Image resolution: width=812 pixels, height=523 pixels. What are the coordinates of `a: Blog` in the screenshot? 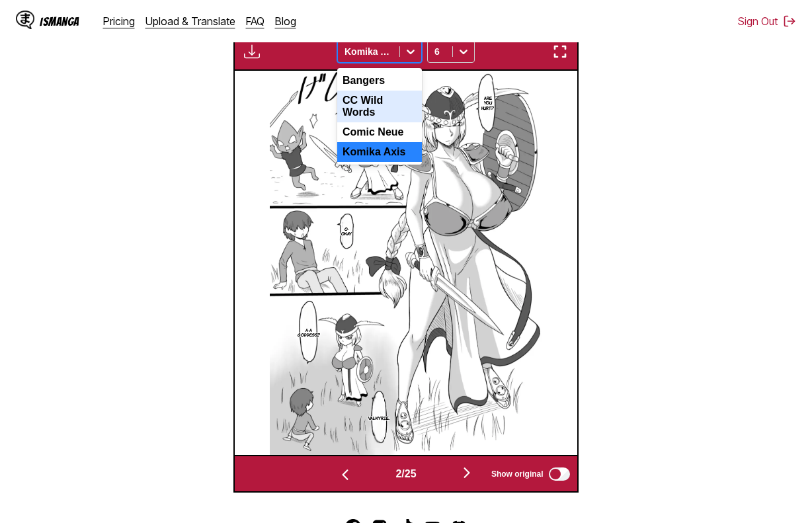 It's located at (286, 22).